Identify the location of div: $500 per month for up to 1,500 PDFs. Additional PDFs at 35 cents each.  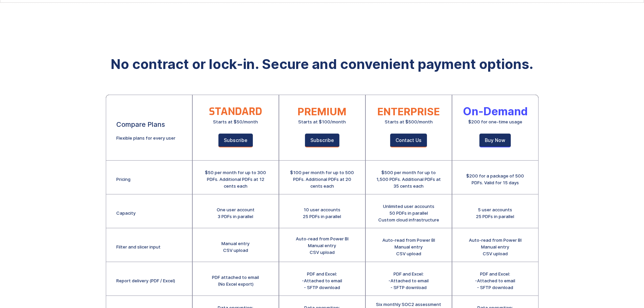
(408, 179).